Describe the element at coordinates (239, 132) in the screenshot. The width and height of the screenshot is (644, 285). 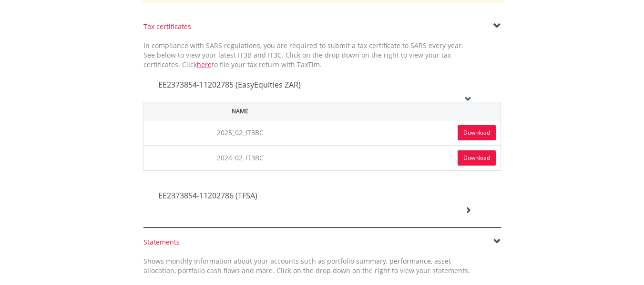
I see `td: 2025_02_IT3BC` at that location.